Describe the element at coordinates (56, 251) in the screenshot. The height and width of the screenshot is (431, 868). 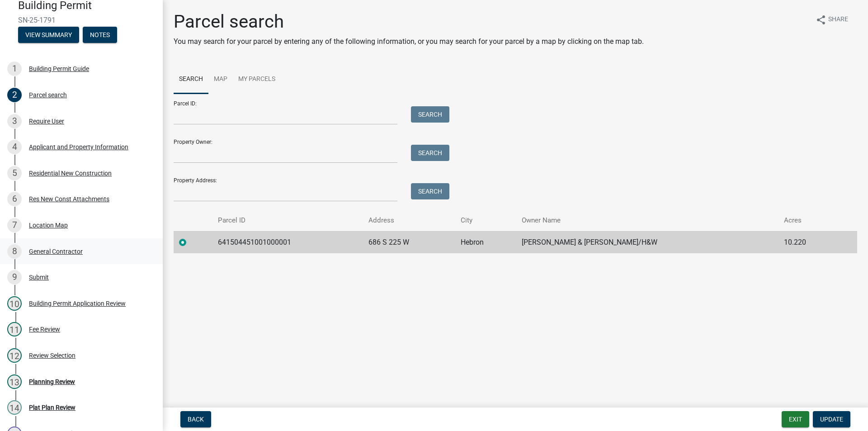
I see `div: General Contractor` at that location.